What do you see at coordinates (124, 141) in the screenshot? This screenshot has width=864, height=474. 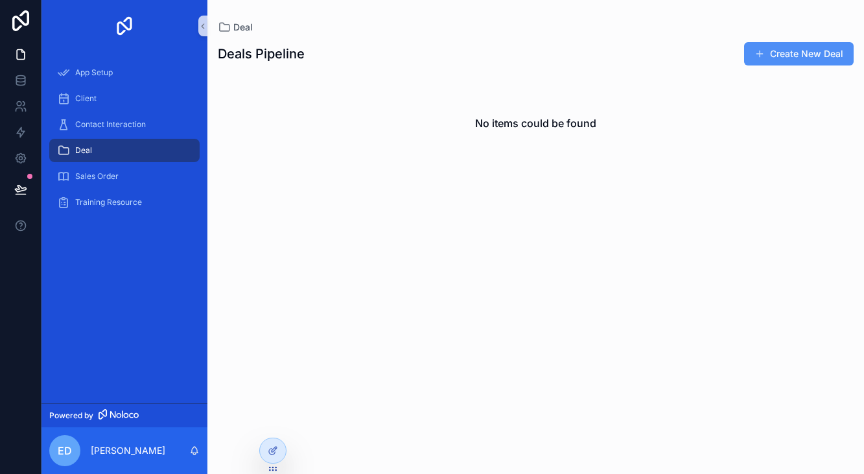 I see `div: scrollable content` at bounding box center [124, 141].